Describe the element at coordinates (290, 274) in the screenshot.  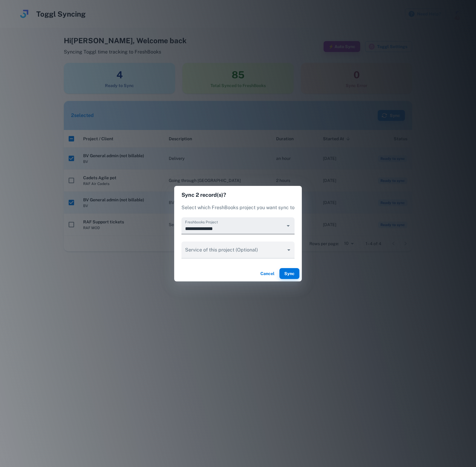
I see `button: Sync` at that location.